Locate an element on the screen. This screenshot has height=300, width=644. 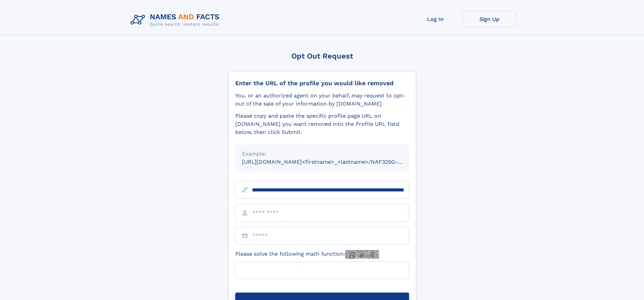
label: Please solve the following math function: is located at coordinates (307, 255).